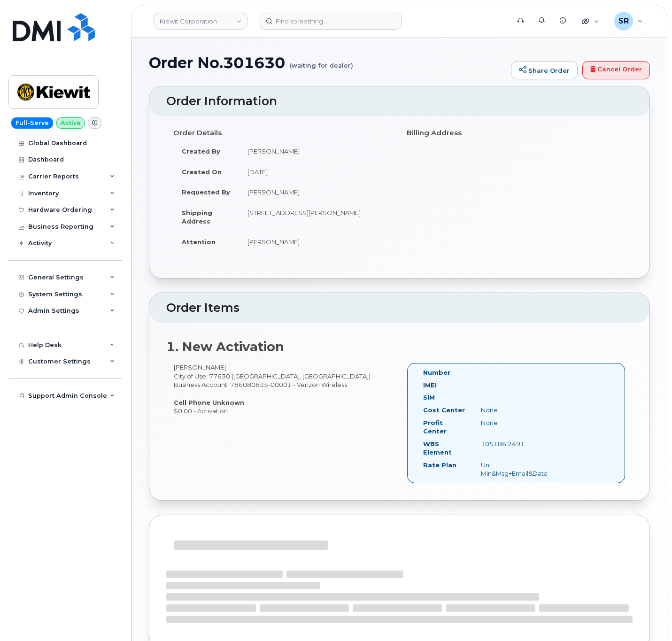 The image size is (672, 641). Describe the element at coordinates (201, 151) in the screenshot. I see `strong: Created By` at that location.